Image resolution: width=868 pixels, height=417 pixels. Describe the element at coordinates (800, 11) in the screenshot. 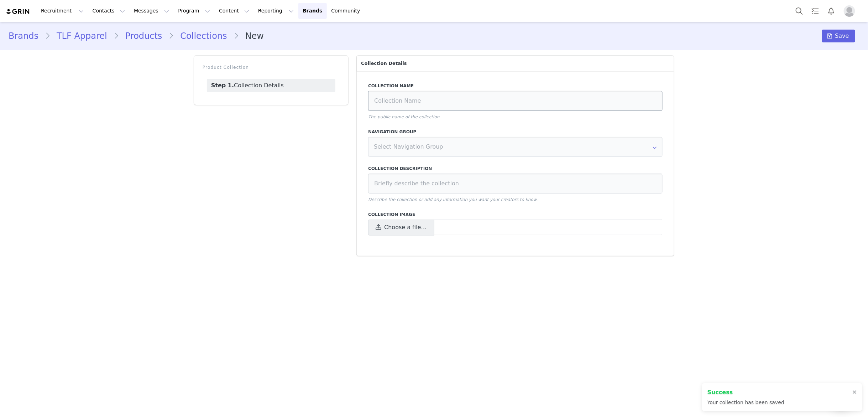

I see `button: Search` at that location.